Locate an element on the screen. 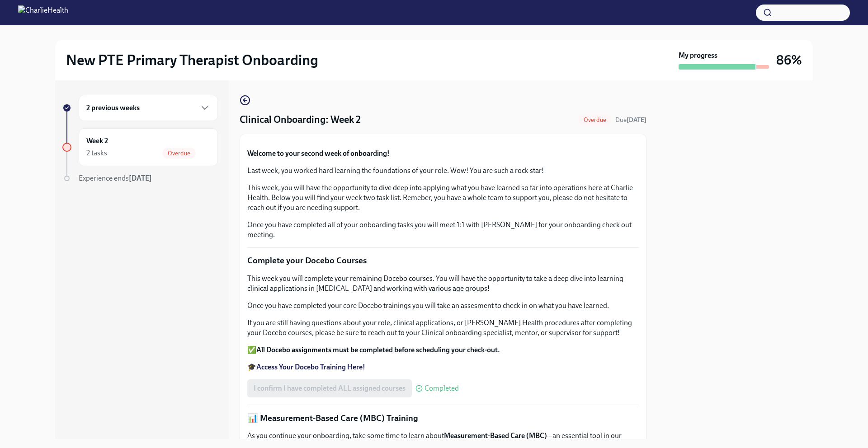 This screenshot has width=868, height=448. a: Week 22 tasksOverdue is located at coordinates (140, 147).